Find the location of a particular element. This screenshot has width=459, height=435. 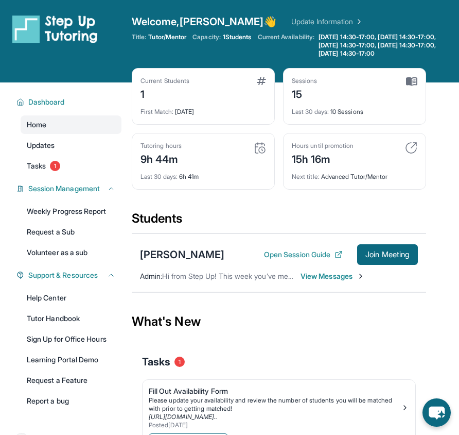

span: Join Meeting is located at coordinates (388, 254).